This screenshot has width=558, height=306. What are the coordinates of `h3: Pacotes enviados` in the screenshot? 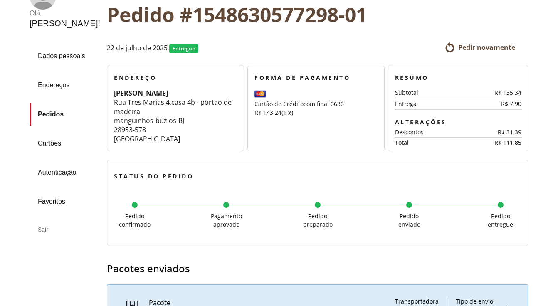 It's located at (318, 269).